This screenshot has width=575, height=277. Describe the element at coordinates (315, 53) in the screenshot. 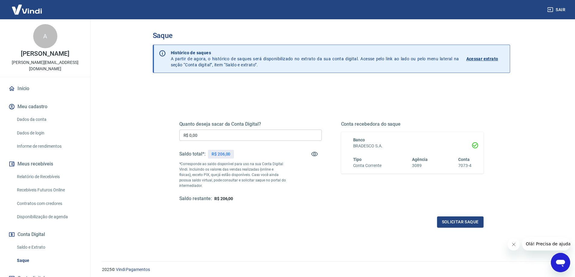

I see `p: Histórico de saques` at that location.